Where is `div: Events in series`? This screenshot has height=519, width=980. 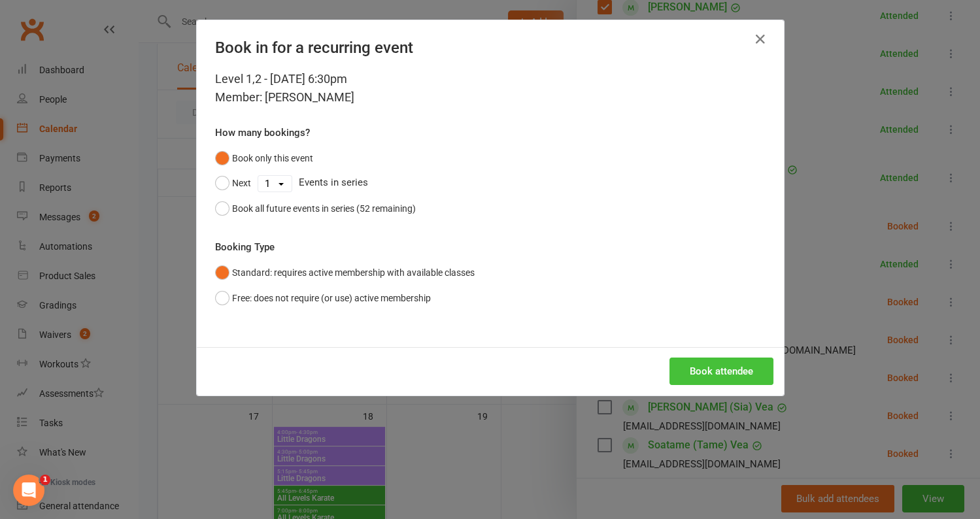 div: Events in series is located at coordinates (490, 183).